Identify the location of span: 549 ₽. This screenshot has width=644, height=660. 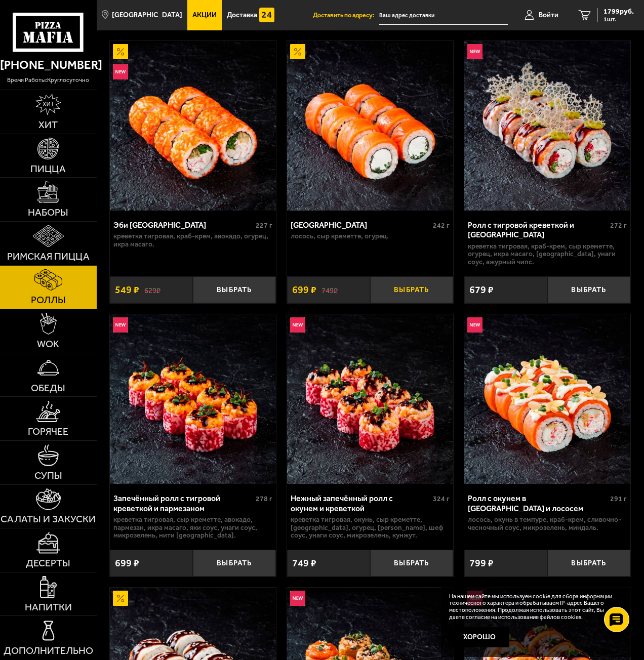
(127, 290).